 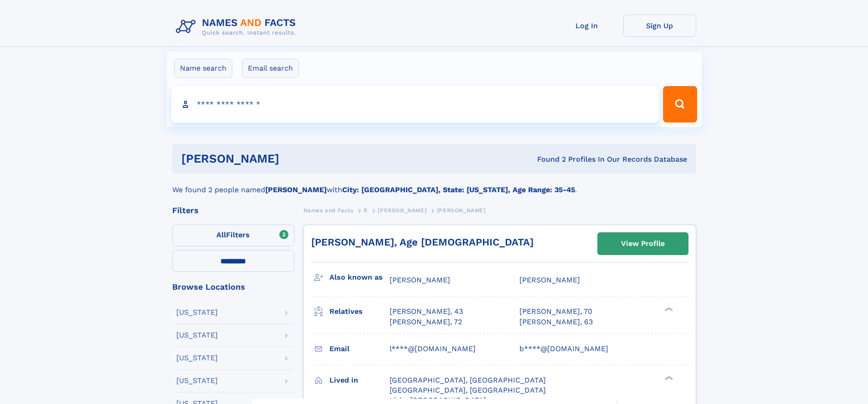 I want to click on div: Filters, so click(x=234, y=211).